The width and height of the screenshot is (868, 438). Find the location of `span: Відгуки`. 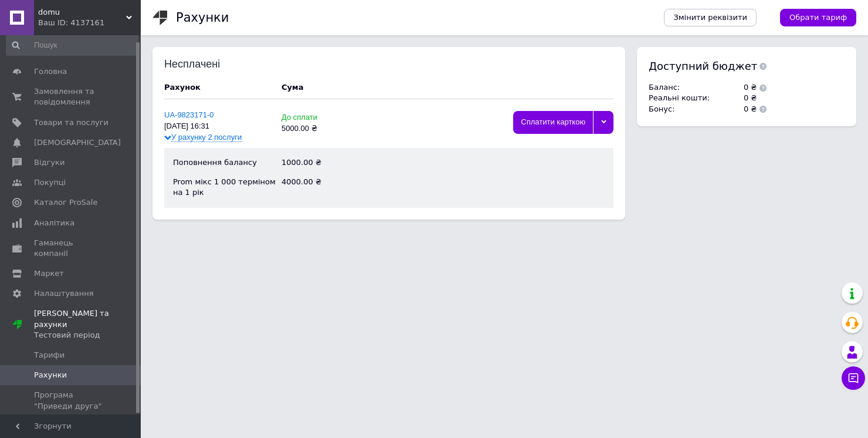

span: Відгуки is located at coordinates (50, 162).